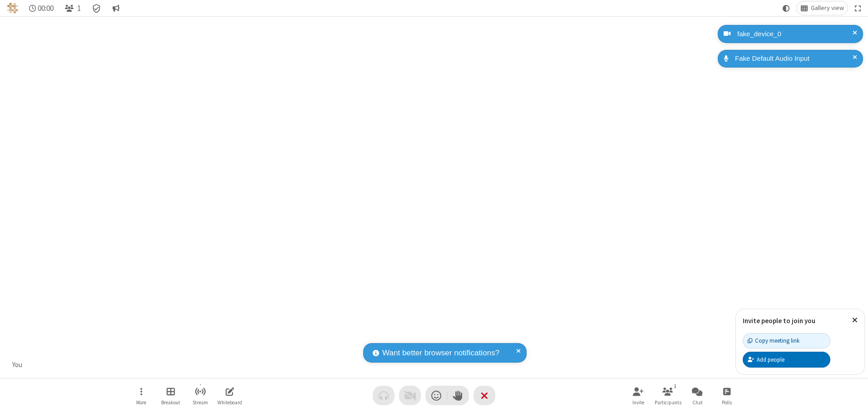 This screenshot has height=412, width=868. What do you see at coordinates (42, 8) in the screenshot?
I see `div: Timer` at bounding box center [42, 8].